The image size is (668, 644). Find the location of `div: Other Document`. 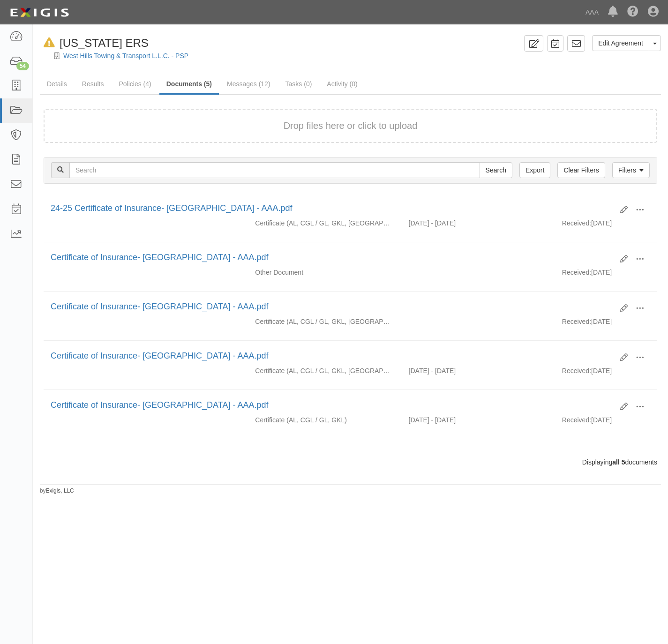

div: Other Document is located at coordinates (325, 272).